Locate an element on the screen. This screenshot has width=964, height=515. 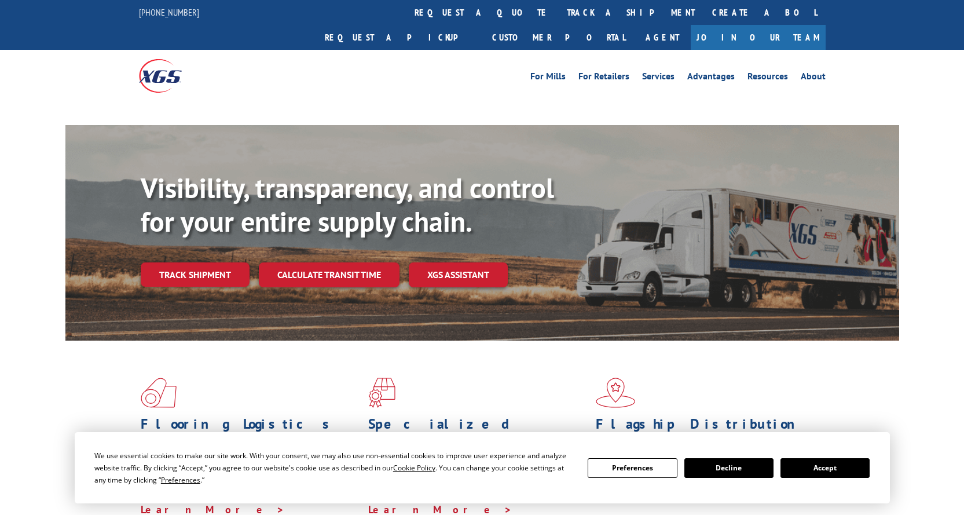
img: xgs-icon-total-supply-chain-intelligence-red is located at coordinates (159, 392).